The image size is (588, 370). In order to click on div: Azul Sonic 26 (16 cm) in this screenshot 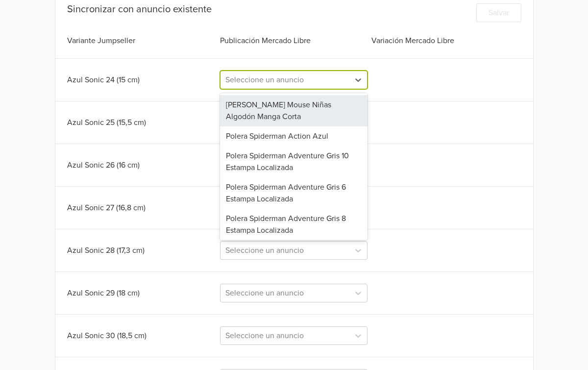, I will do `click(143, 165)`.